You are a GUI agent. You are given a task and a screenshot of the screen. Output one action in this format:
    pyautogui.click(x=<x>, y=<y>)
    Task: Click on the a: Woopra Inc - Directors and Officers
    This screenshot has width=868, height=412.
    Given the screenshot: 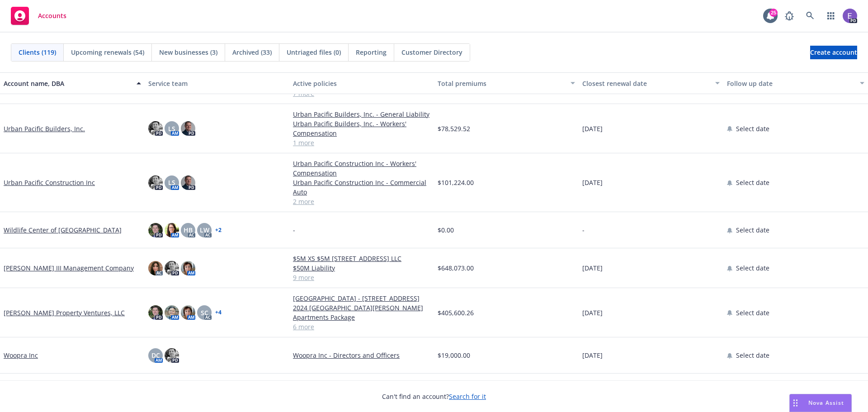 What is the action you would take?
    pyautogui.click(x=362, y=355)
    